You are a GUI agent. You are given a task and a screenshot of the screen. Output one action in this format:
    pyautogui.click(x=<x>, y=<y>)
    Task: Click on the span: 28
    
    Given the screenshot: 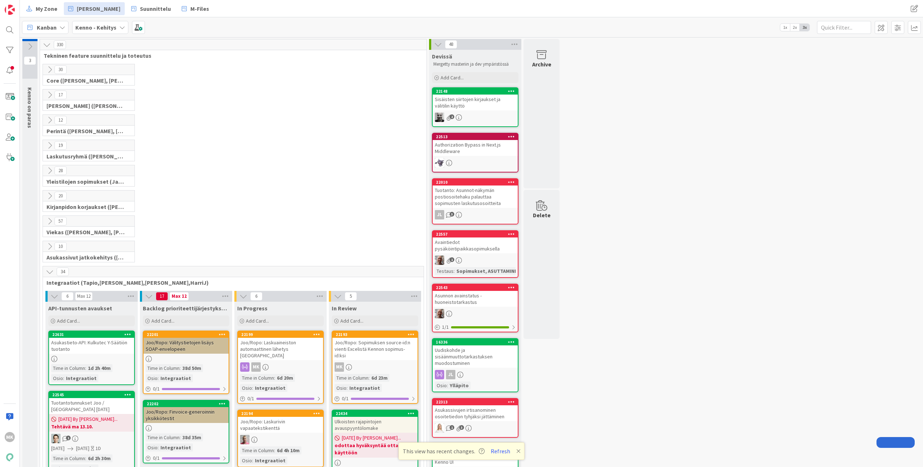 What is the action you would take?
    pyautogui.click(x=61, y=171)
    